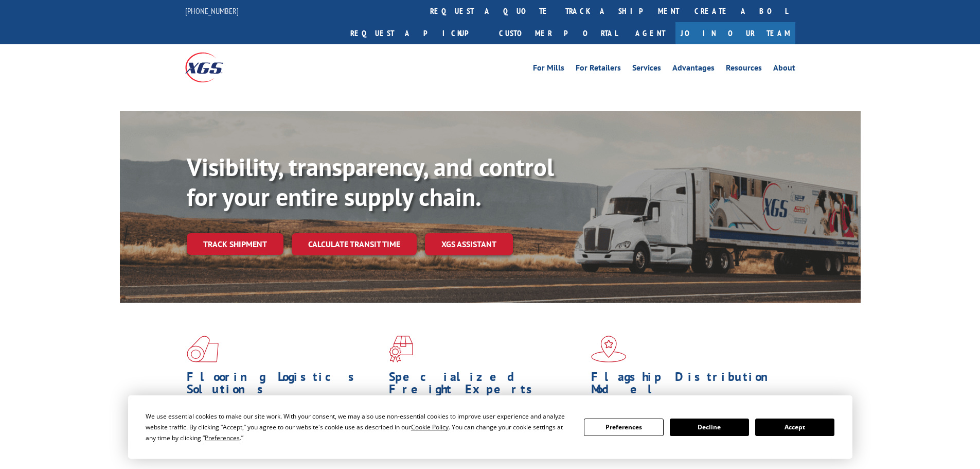  What do you see at coordinates (795, 428) in the screenshot?
I see `button: Accept` at bounding box center [795, 428].